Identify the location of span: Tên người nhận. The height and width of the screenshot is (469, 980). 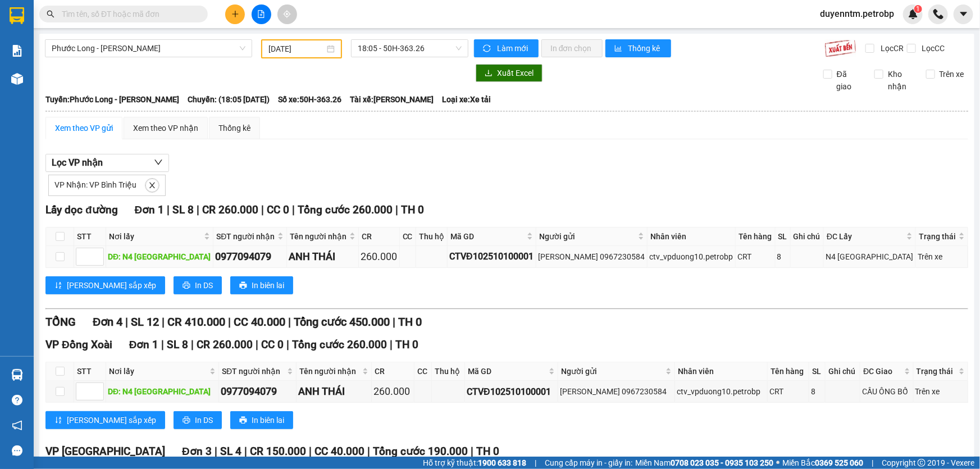
(318, 236).